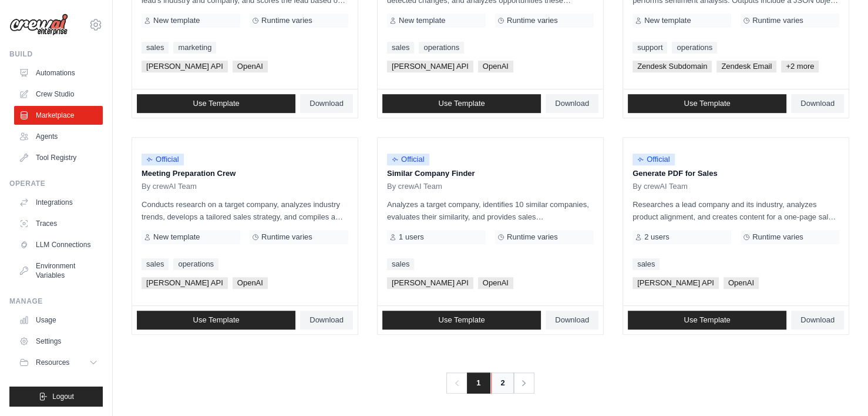 The width and height of the screenshot is (868, 416). What do you see at coordinates (56, 301) in the screenshot?
I see `div: Manage` at bounding box center [56, 301].